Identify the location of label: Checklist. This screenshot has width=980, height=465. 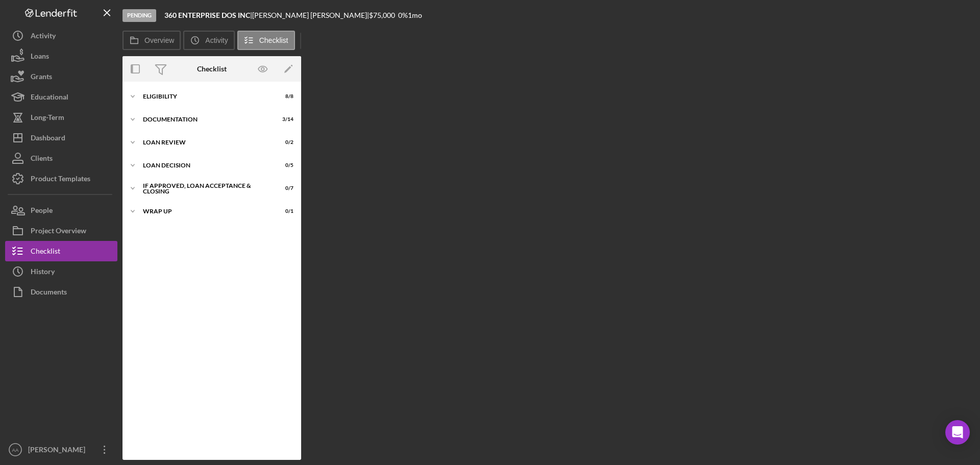
(274, 40).